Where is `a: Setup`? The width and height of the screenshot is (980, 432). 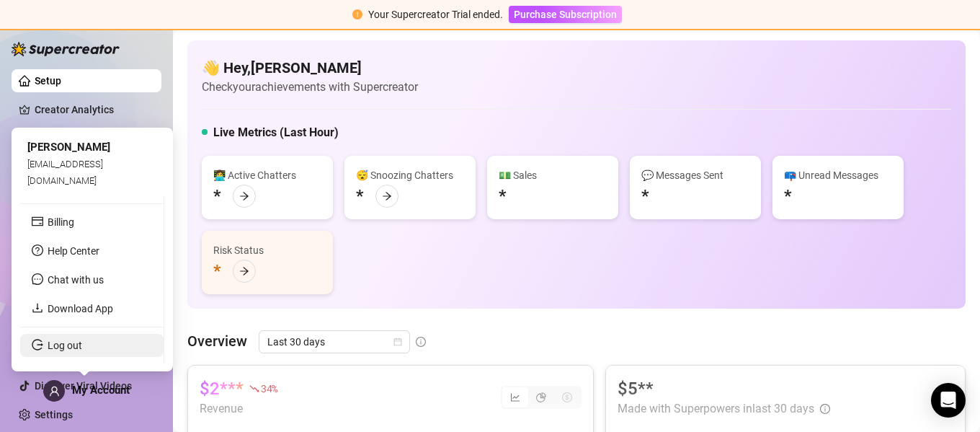 a: Setup is located at coordinates (47, 81).